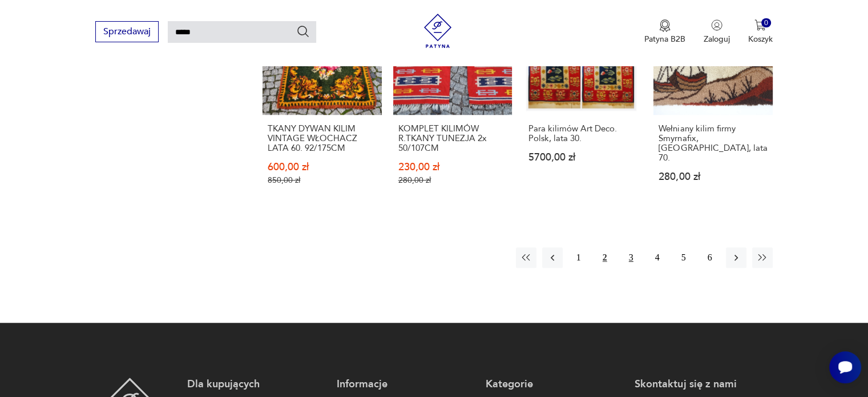 The height and width of the screenshot is (397, 868). Describe the element at coordinates (760, 25) in the screenshot. I see `img: Ikona koszyka` at that location.